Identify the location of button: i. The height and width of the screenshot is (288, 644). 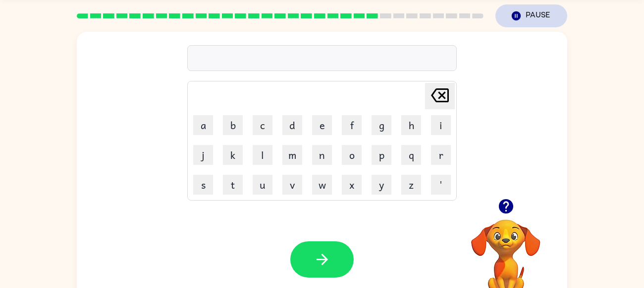
(441, 125).